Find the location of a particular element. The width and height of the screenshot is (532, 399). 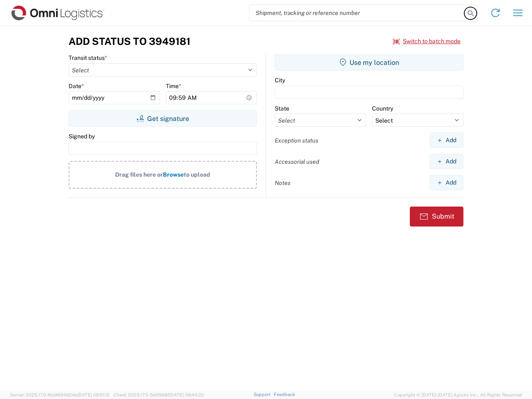

button: Get signature is located at coordinates (162, 119).